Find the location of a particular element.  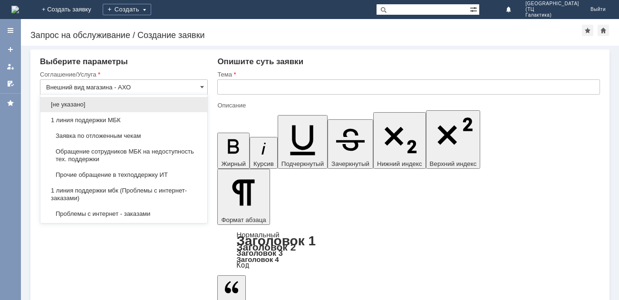

a: Код is located at coordinates (242, 265).